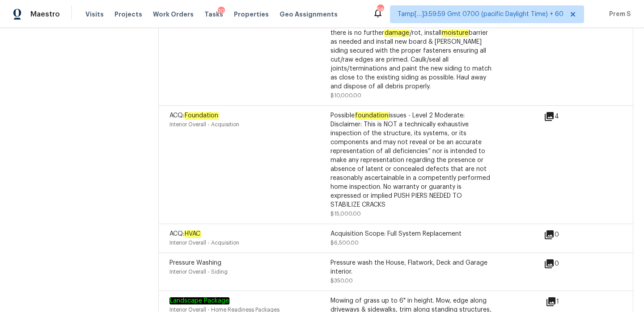 The image size is (644, 312). What do you see at coordinates (173, 14) in the screenshot?
I see `span: Work Orders` at bounding box center [173, 14].